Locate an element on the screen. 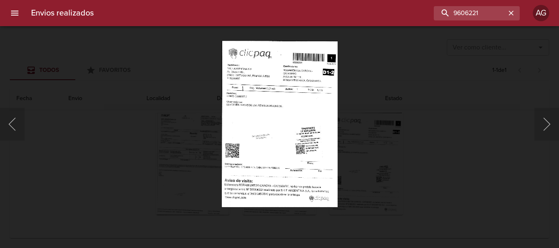 Image resolution: width=559 pixels, height=248 pixels. div: Abrir información de usuario is located at coordinates (541, 13).